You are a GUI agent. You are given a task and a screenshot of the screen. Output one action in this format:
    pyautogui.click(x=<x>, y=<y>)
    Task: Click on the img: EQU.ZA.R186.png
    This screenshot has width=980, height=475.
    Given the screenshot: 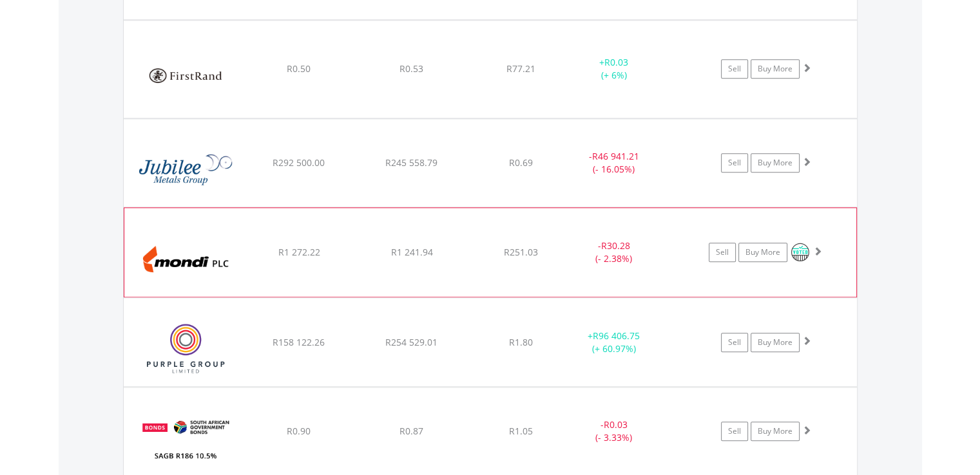 What is the action you would take?
    pyautogui.click(x=185, y=438)
    